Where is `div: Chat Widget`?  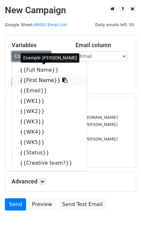
div: Chat Widget is located at coordinates (125, 232).